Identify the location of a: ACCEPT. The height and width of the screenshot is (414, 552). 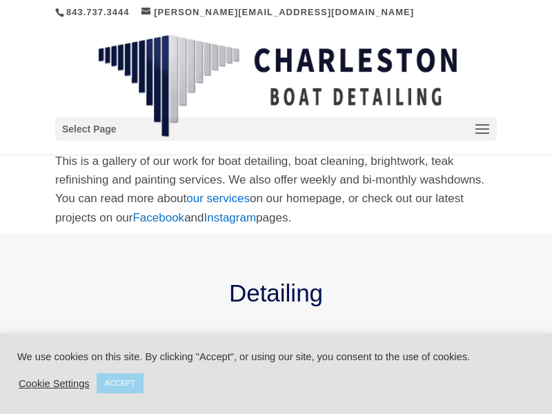
(120, 383).